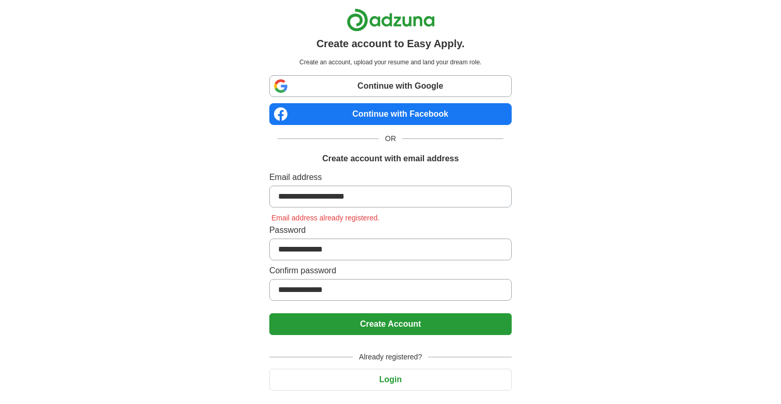 Image resolution: width=781 pixels, height=404 pixels. I want to click on label: Confirm password, so click(390, 271).